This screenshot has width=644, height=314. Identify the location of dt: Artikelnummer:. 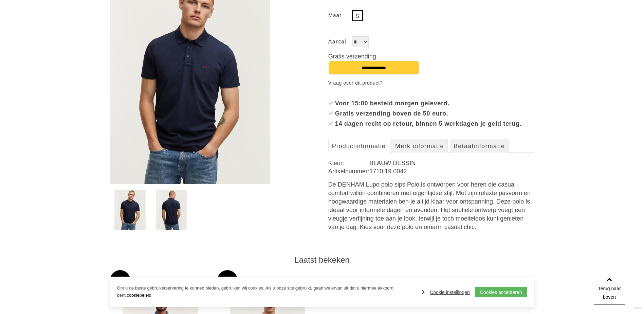
(348, 171).